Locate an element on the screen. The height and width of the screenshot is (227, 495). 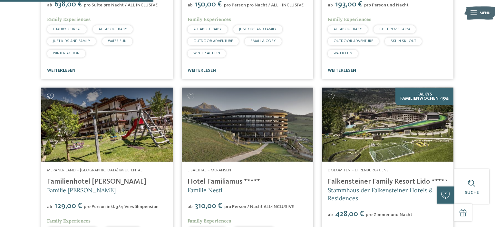
span: Eisacktal – Meransen is located at coordinates (209, 170).